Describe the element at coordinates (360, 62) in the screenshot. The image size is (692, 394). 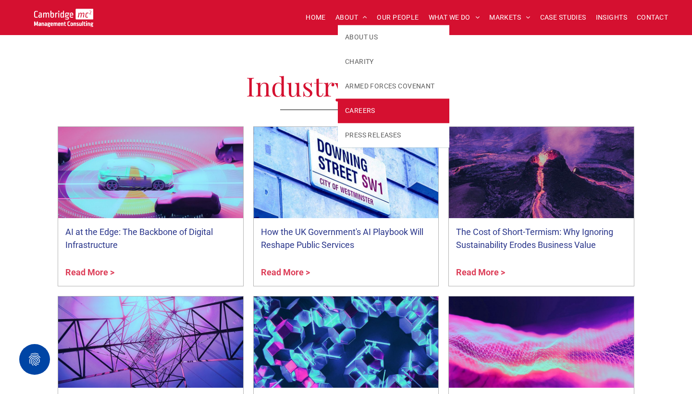
I see `span: CHARITY` at that location.